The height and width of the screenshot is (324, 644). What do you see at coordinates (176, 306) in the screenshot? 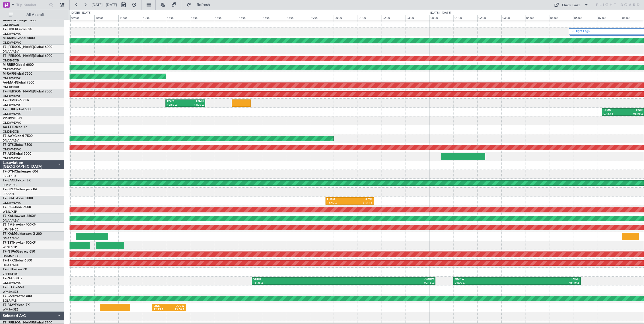
I see `div: EGGW` at bounding box center [176, 306].